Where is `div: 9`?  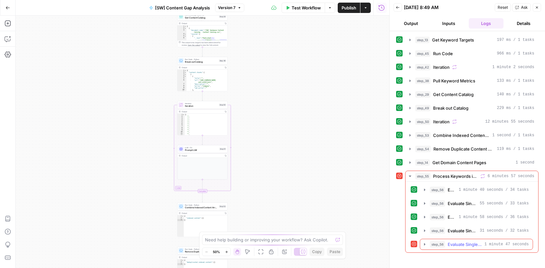 div: 9 is located at coordinates (181, 130).